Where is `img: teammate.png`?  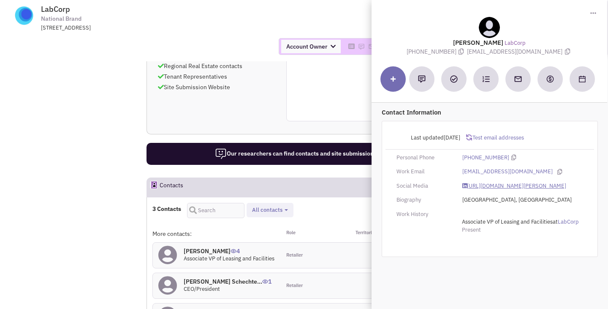
img: teammate.png is located at coordinates (489, 27).